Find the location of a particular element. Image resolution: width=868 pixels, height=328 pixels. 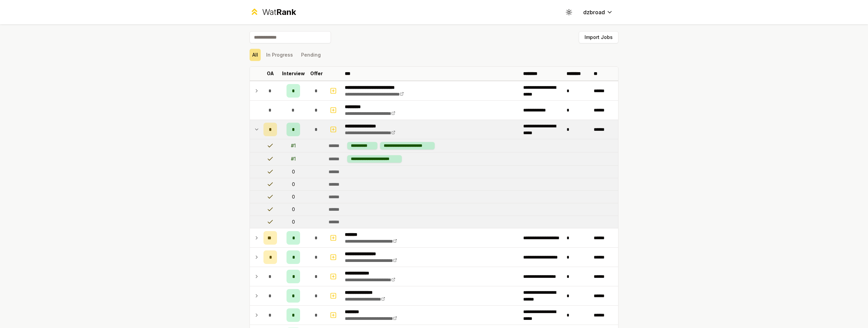

span: Rank is located at coordinates (286, 12).